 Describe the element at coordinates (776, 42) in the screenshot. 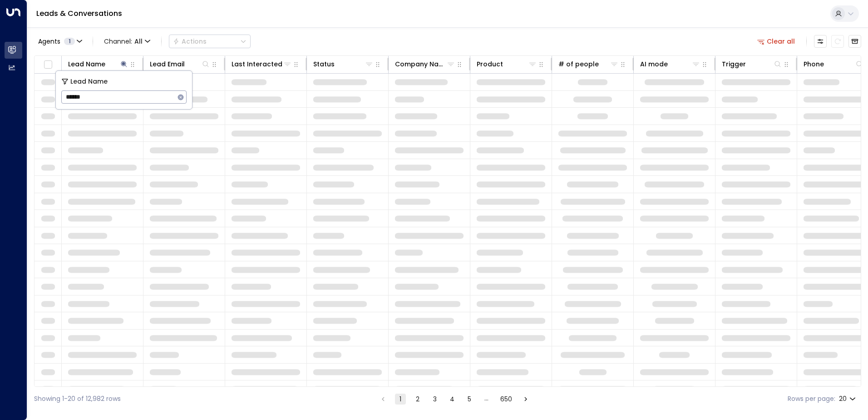

I see `button: Clear all` at that location.